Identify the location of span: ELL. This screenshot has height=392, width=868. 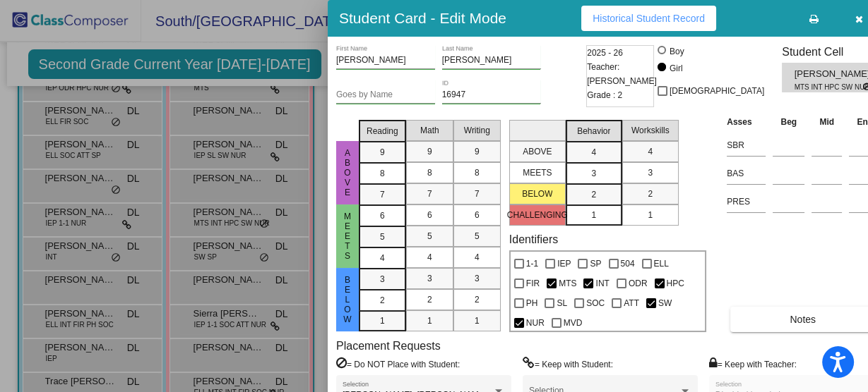
(661, 264).